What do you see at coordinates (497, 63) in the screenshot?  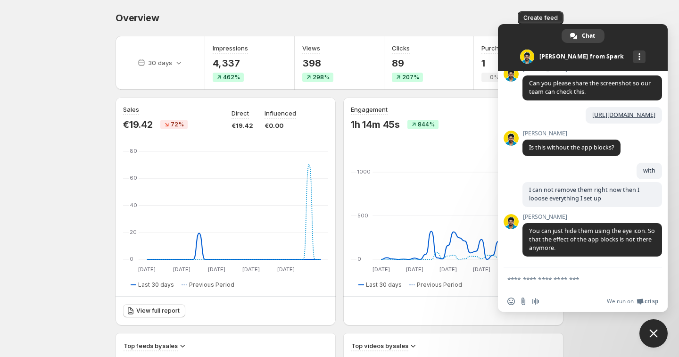 I see `p: 1` at bounding box center [497, 63].